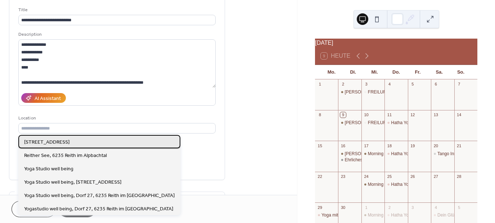  Describe the element at coordinates (436, 145) in the screenshot. I see `div: 20` at that location.